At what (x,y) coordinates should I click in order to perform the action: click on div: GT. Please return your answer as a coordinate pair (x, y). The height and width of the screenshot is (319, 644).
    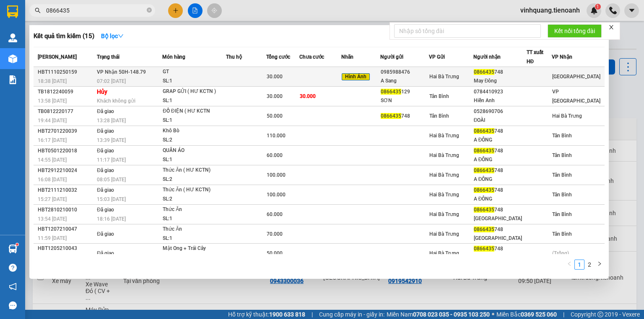
    Looking at the image, I should click on (194, 72).